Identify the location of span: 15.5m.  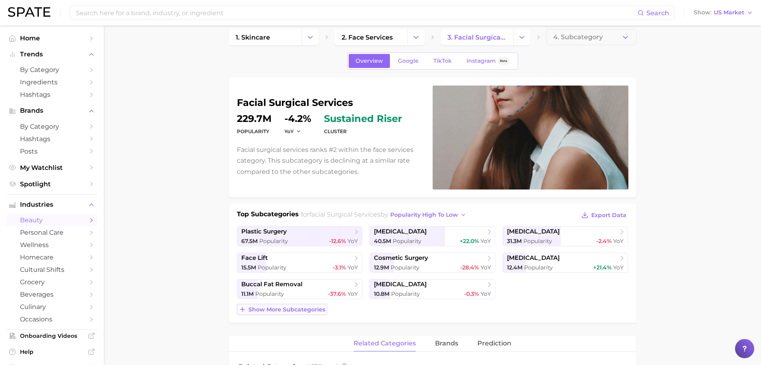
(248, 267).